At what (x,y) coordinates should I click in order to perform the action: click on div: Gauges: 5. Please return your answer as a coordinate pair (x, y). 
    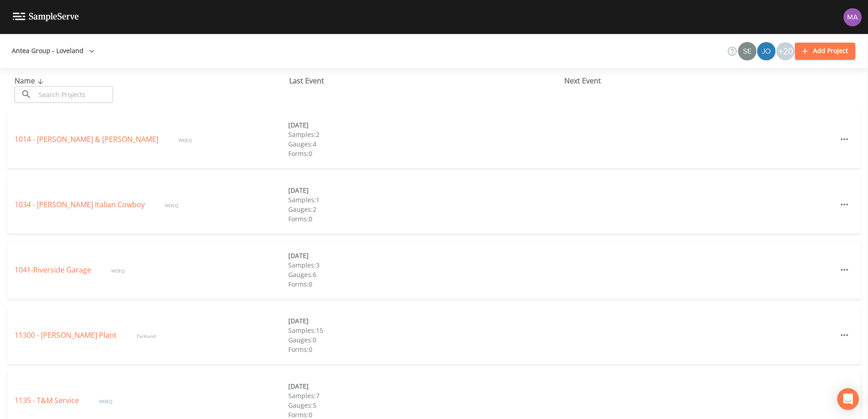
    Looking at the image, I should click on (425, 405).